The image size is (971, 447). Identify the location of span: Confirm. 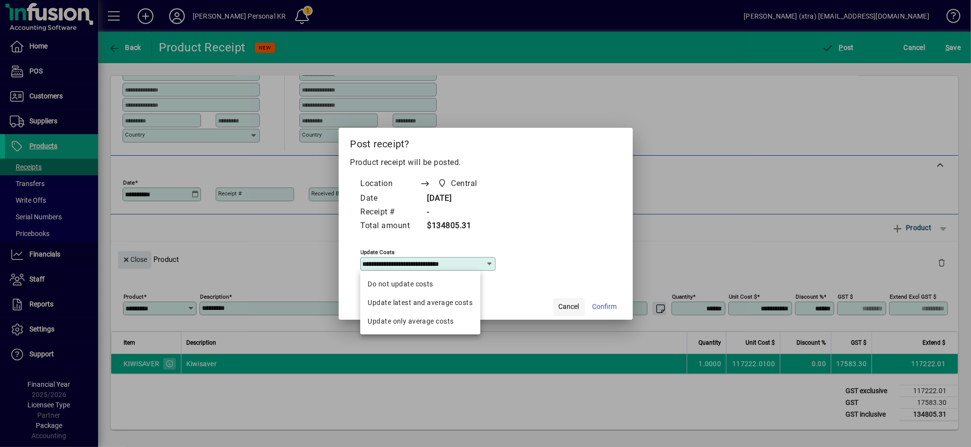
(605, 307).